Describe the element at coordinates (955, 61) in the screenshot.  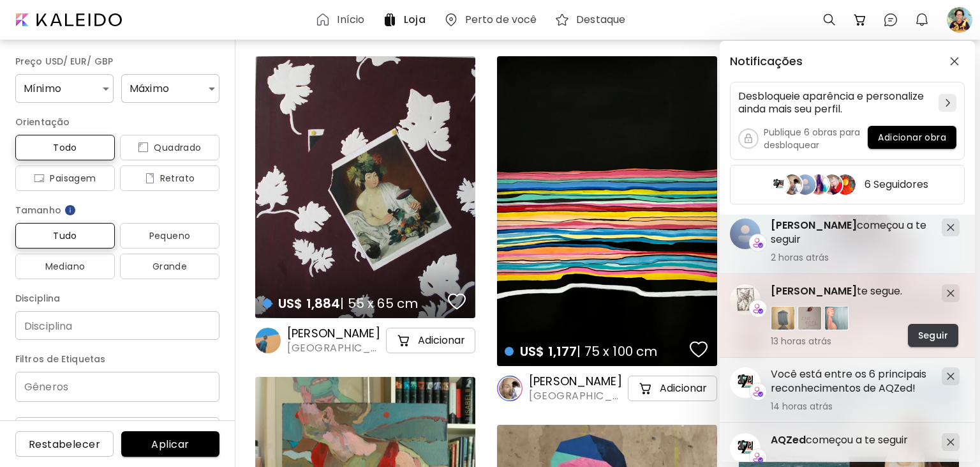
I see `button: closeButton` at that location.